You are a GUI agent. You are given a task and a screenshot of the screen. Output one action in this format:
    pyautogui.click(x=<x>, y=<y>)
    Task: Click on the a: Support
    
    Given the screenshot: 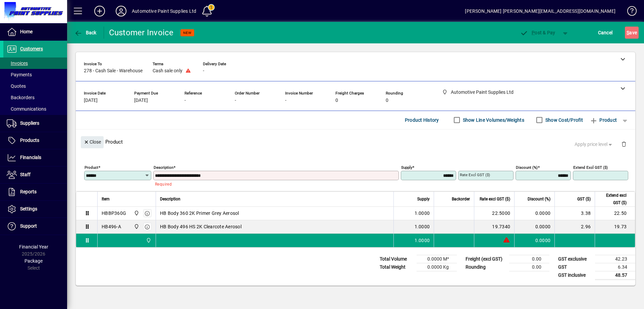 What is the action you would take?
    pyautogui.click(x=35, y=226)
    